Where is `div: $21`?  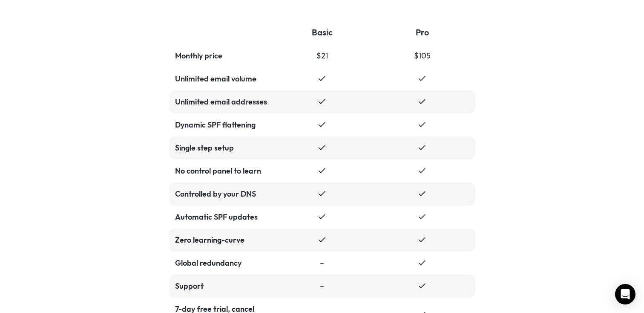 div: $21 is located at coordinates (322, 56).